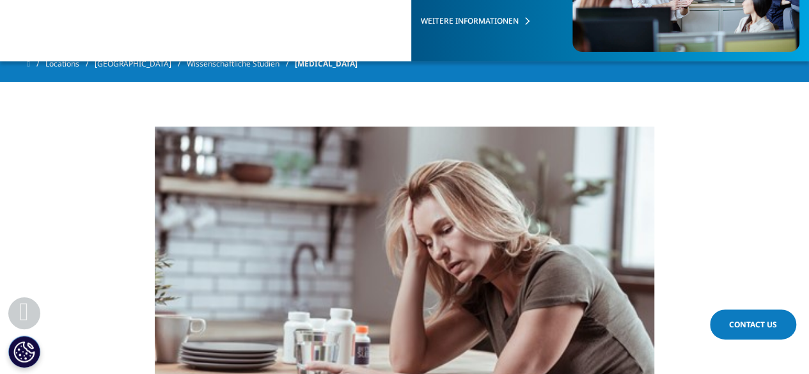 This screenshot has width=809, height=374. I want to click on a: Wissenschaftliche Studien, so click(240, 64).